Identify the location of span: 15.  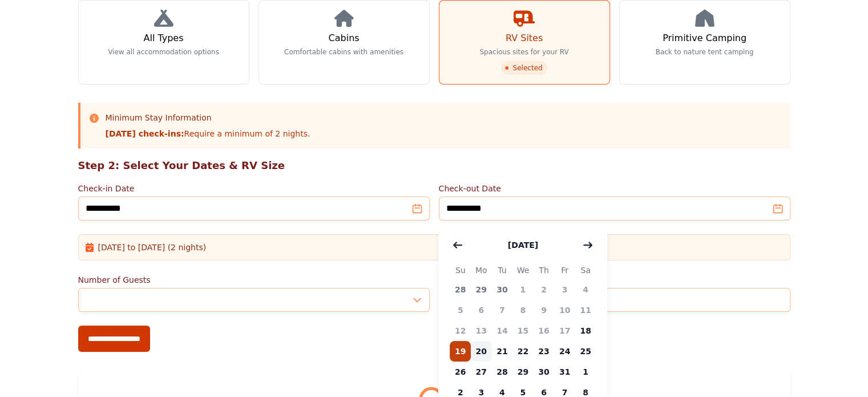
(523, 330).